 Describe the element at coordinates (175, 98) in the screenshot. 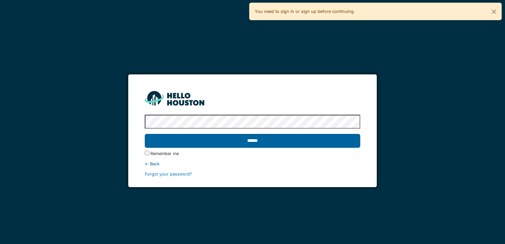

I see `img: HH_line-BYnF2_Hg.png` at that location.